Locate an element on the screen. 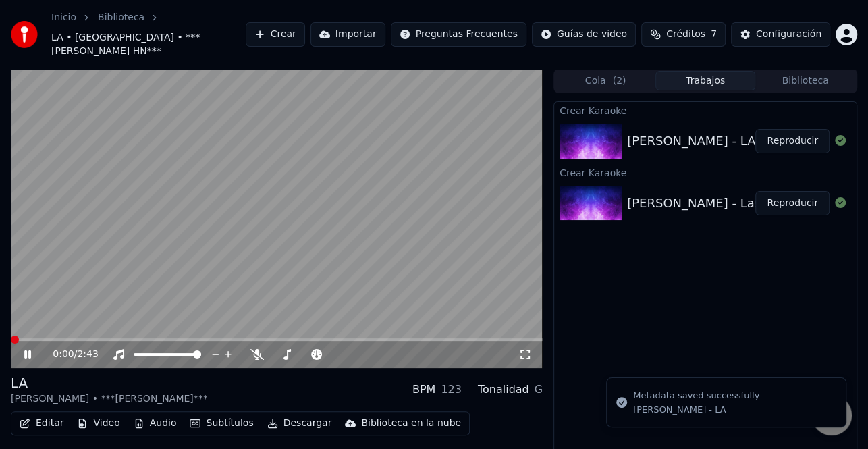 The width and height of the screenshot is (868, 449). button: Preguntas Frecuentes is located at coordinates (458, 35).